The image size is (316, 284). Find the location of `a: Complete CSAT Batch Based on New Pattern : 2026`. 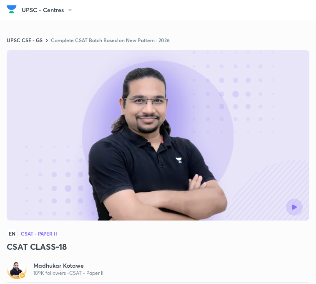

a: Complete CSAT Batch Based on New Pattern : 2026 is located at coordinates (110, 40).